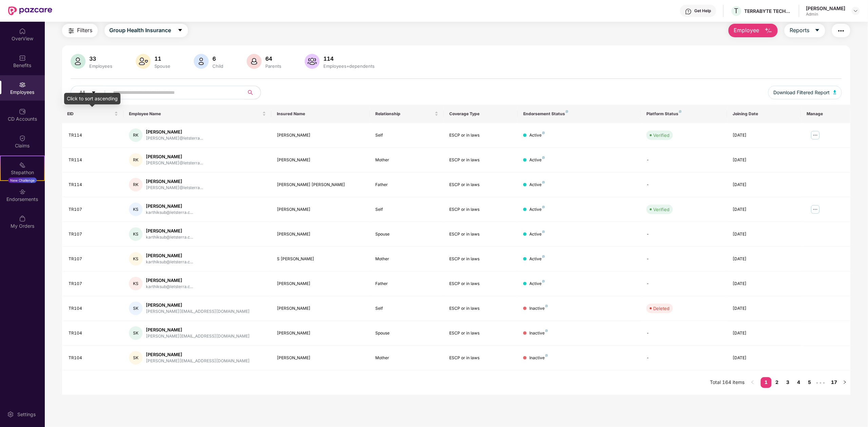 This screenshot has width=868, height=427. Describe the element at coordinates (834, 383) in the screenshot. I see `a: 17` at that location.